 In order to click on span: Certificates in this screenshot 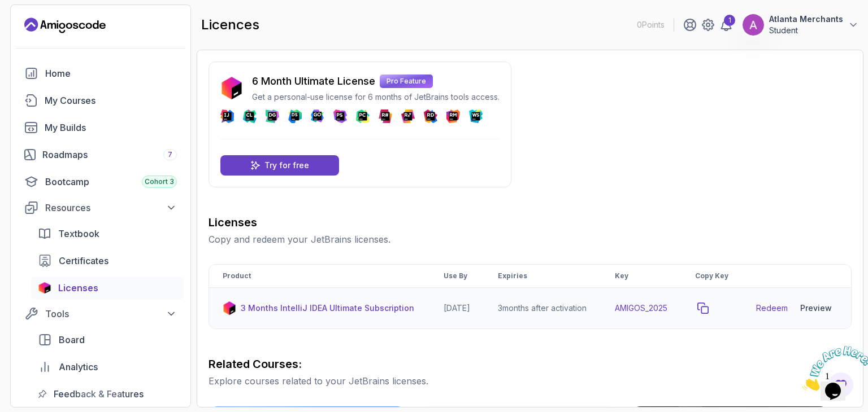, I will do `click(83, 261)`.